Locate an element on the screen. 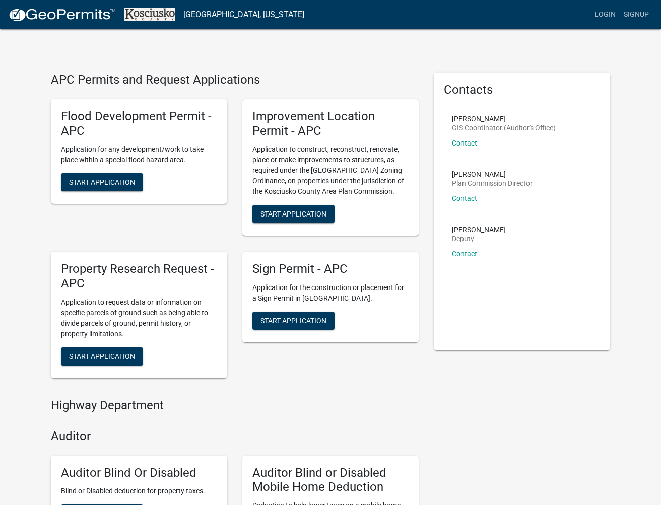  h5: Improvement Location Permit - APC is located at coordinates (330, 124).